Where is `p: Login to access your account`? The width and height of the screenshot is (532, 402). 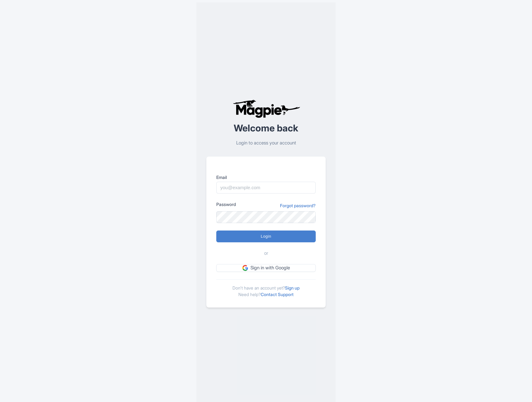
p: Login to access your account is located at coordinates (266, 143).